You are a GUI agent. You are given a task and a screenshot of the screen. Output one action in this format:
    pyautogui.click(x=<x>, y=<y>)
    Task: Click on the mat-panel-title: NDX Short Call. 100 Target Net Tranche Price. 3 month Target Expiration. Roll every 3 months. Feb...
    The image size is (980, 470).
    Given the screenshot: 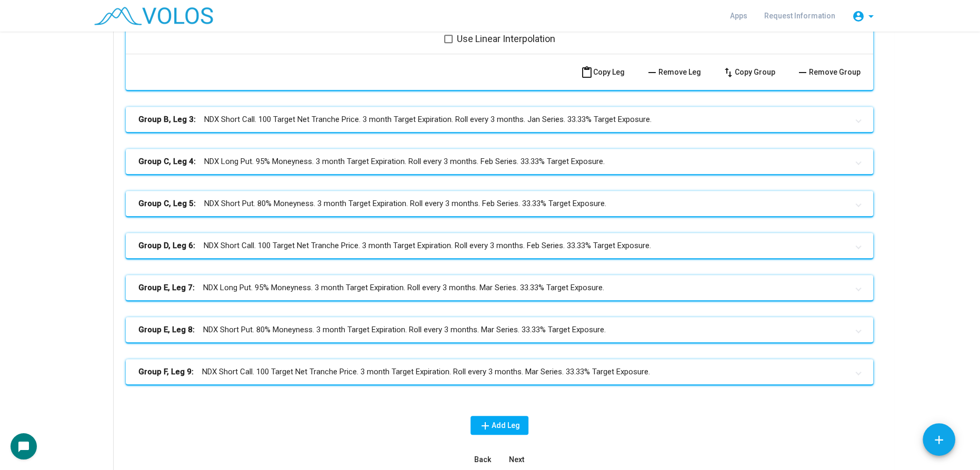 What is the action you would take?
    pyautogui.click(x=493, y=246)
    